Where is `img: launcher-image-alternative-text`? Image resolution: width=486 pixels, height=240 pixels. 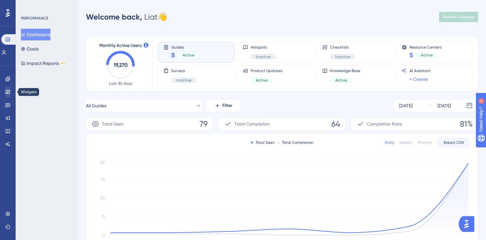 img: launcher-image-alternative-text is located at coordinates (8, 10).